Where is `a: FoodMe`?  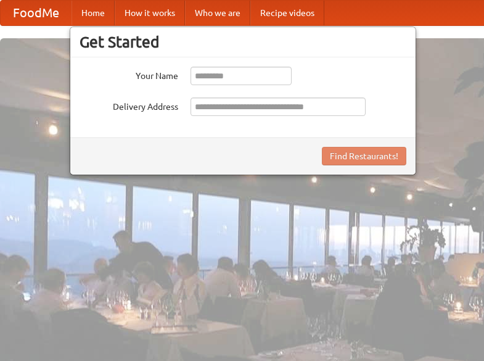 a: FoodMe is located at coordinates (36, 13).